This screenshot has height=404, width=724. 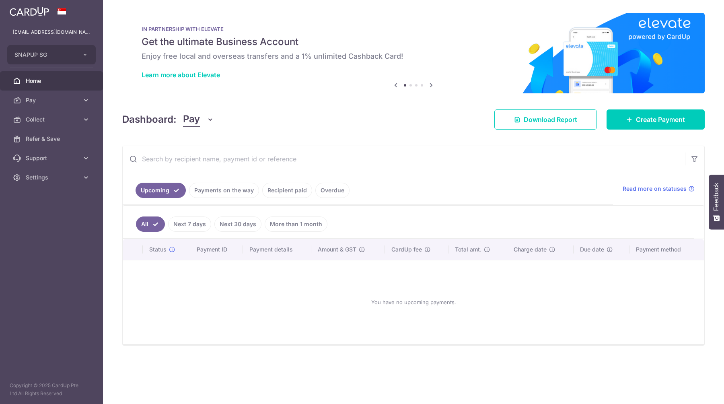 What do you see at coordinates (332, 190) in the screenshot?
I see `a: Overdue` at bounding box center [332, 190].